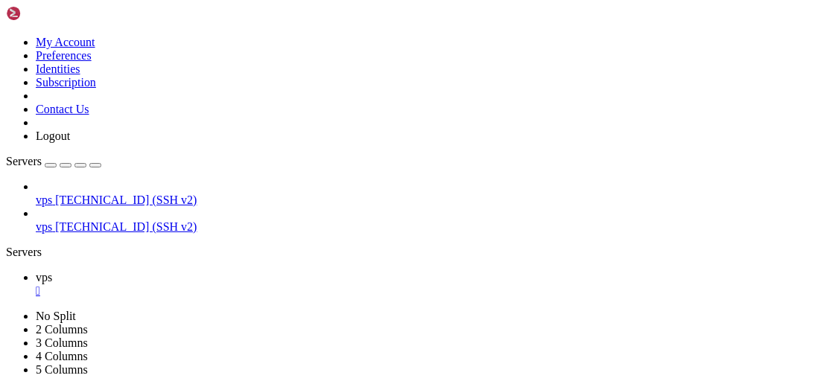  What do you see at coordinates (63, 109) in the screenshot?
I see `a: Contact Us` at bounding box center [63, 109].